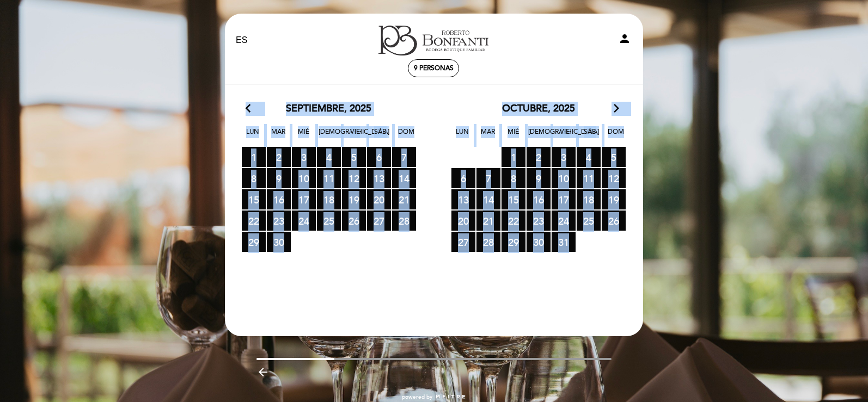 The image size is (868, 402). What do you see at coordinates (251, 109) in the screenshot?
I see `i: arrow_back_ios` at bounding box center [251, 109].